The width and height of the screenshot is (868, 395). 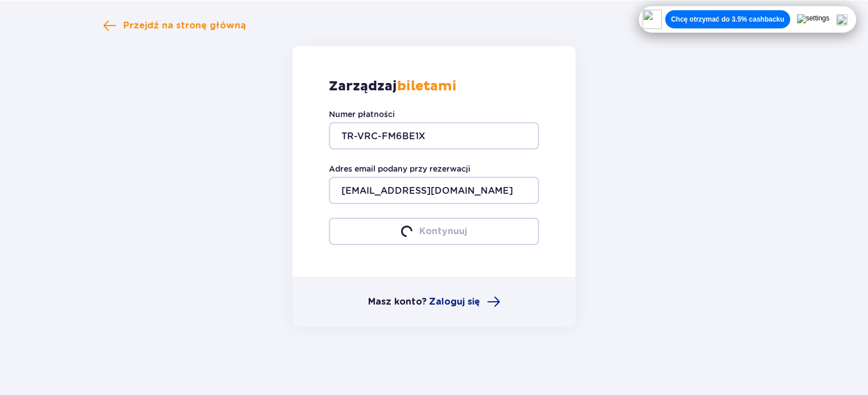 I want to click on strong: biletami, so click(x=427, y=87).